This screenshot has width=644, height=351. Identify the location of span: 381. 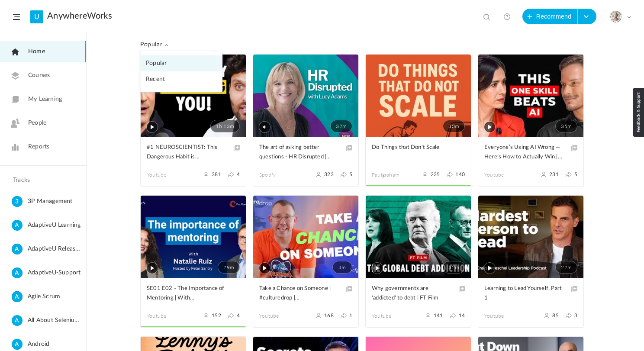
(216, 175).